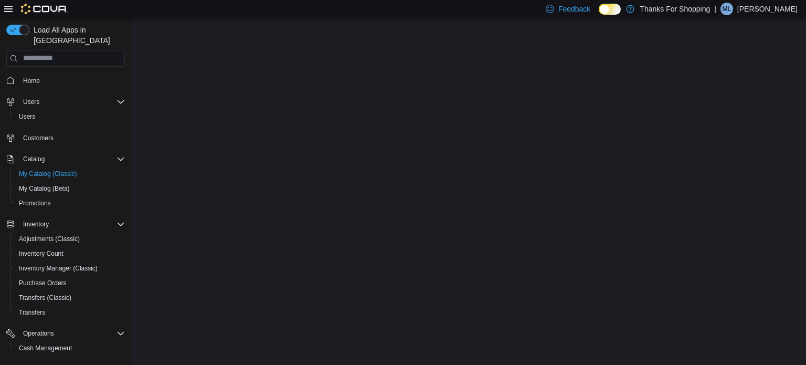 This screenshot has width=806, height=365. I want to click on a: Inventory Manager (Classic), so click(58, 268).